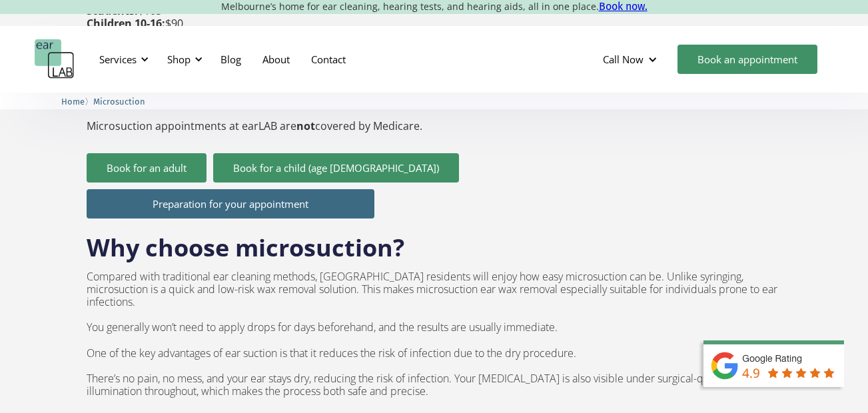  I want to click on span: Microsuction, so click(120, 101).